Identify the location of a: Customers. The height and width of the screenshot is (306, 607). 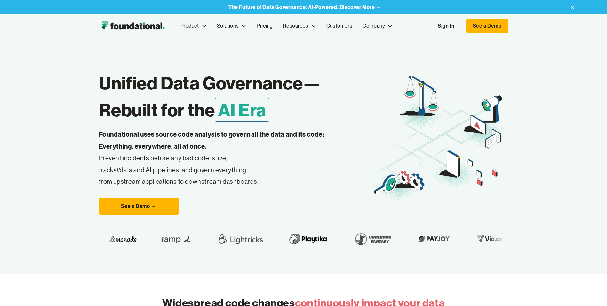
(339, 26).